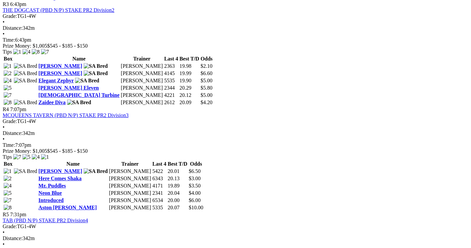 The width and height of the screenshot is (471, 248). Describe the element at coordinates (171, 88) in the screenshot. I see `td: 2344` at that location.